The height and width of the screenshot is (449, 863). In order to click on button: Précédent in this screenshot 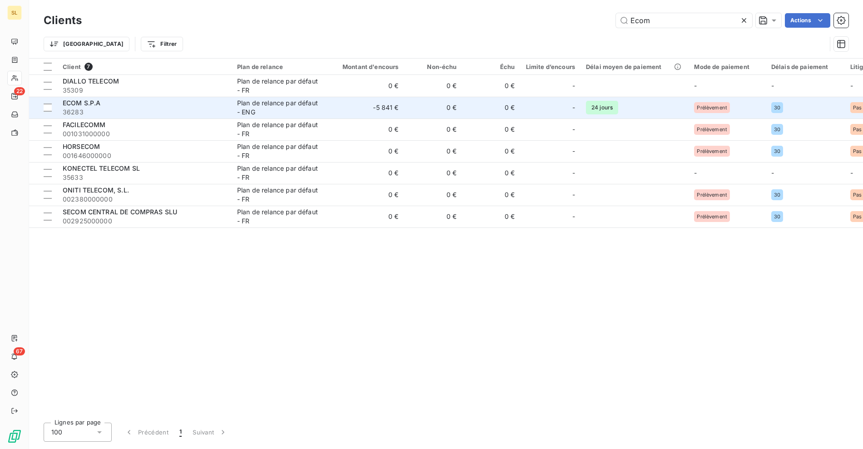, I will do `click(146, 432)`.